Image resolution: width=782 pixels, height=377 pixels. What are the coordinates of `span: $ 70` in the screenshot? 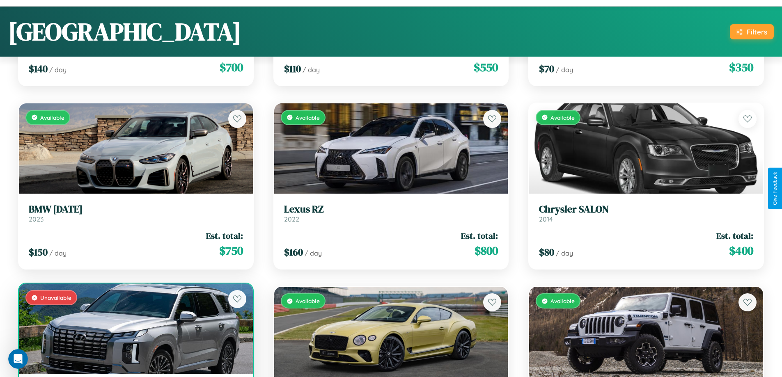 It's located at (546, 69).